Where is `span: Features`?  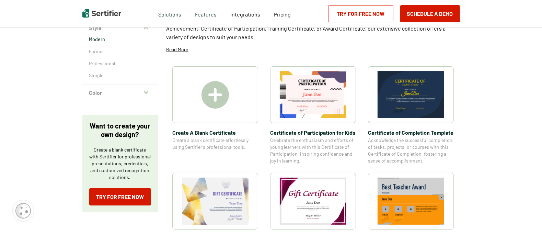
span: Features is located at coordinates (206, 13).